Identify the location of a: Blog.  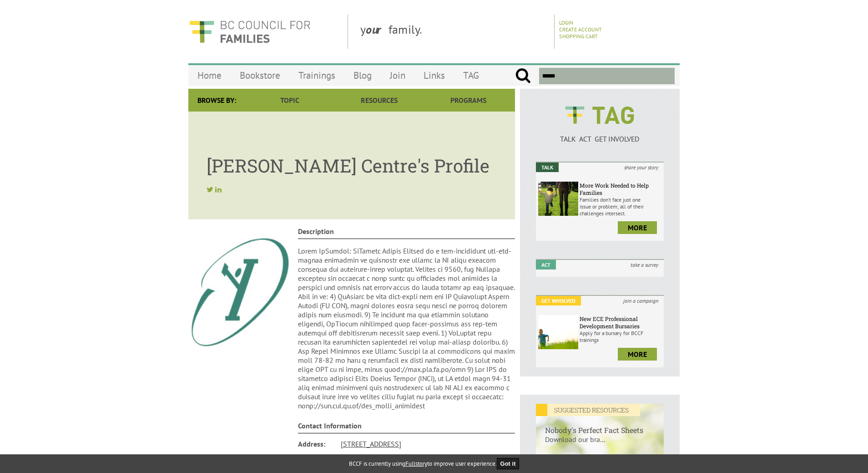
(363, 75).